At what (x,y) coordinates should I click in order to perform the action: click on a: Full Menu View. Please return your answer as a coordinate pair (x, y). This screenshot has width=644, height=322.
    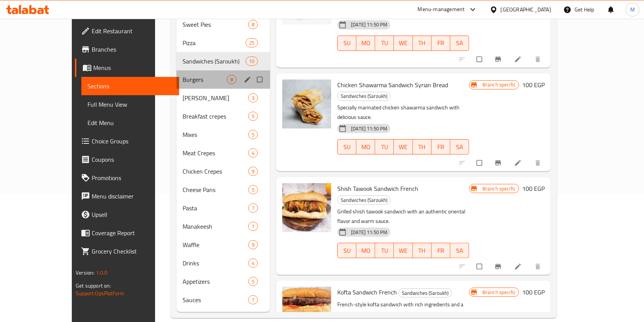
    Looking at the image, I should click on (130, 104).